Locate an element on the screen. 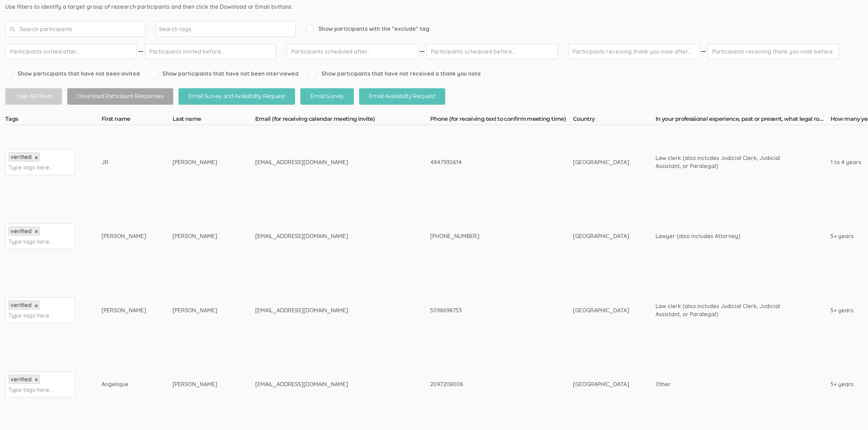 This screenshot has width=868, height=430. span: Show participants with the "exclude" tag is located at coordinates (368, 29).